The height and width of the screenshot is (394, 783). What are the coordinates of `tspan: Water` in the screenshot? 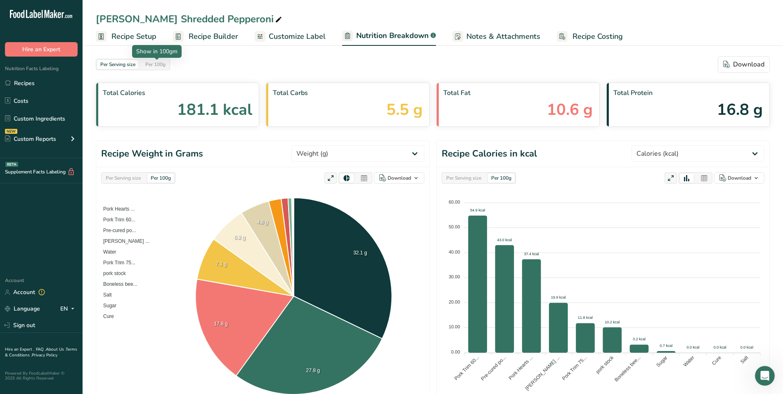 It's located at (689, 361).